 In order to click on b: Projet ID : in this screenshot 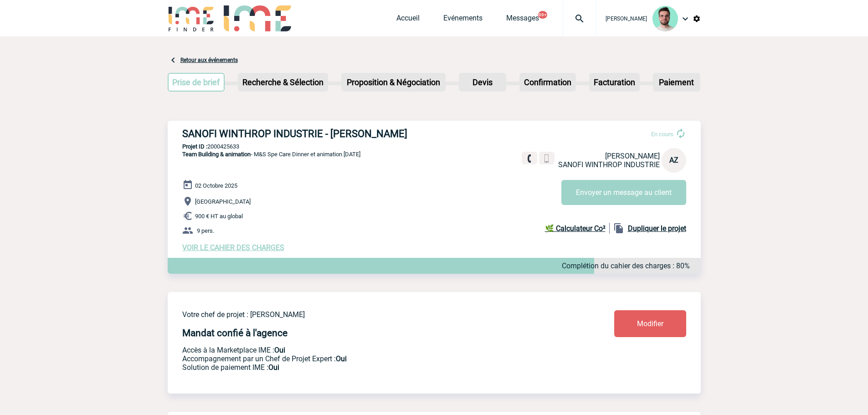, I will do `click(195, 147)`.